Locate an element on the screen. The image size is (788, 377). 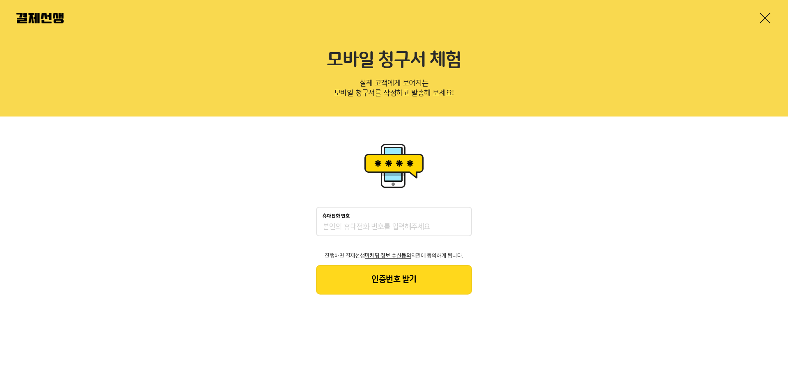
p: 실제 고객에게 보여지는 모바일 청구서를 작성하고 발송해 보세요! is located at coordinates (394, 90).